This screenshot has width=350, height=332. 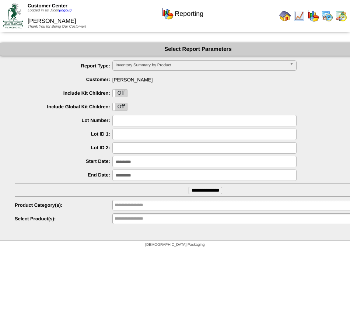 What do you see at coordinates (63, 66) in the screenshot?
I see `label: Report Type:` at bounding box center [63, 66].